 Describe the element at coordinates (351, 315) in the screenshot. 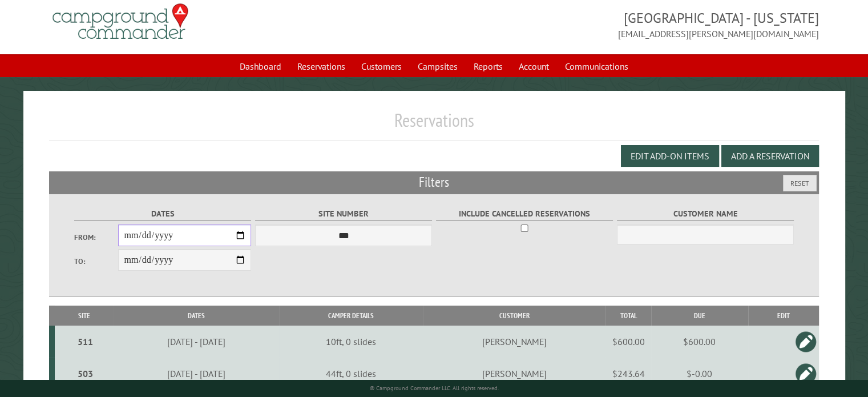

I see `th: Camper Details` at that location.